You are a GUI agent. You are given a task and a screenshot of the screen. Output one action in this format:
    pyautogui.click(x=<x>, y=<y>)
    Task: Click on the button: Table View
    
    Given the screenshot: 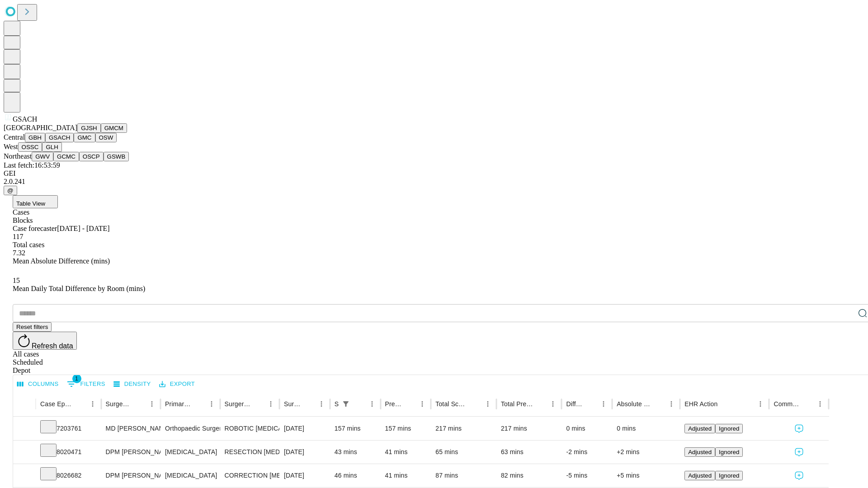 What is the action you would take?
    pyautogui.click(x=36, y=202)
    